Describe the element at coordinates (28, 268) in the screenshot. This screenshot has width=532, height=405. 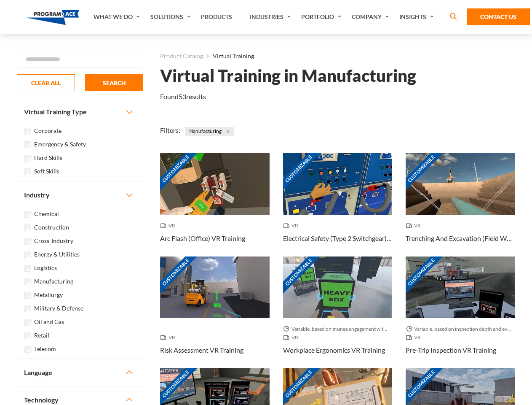
I see `input: Logistics` at that location.